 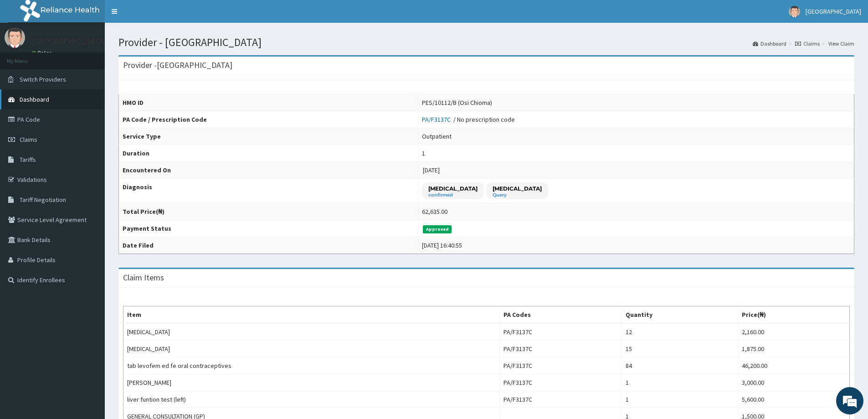 I want to click on span: Tariff Negotiation, so click(x=43, y=200).